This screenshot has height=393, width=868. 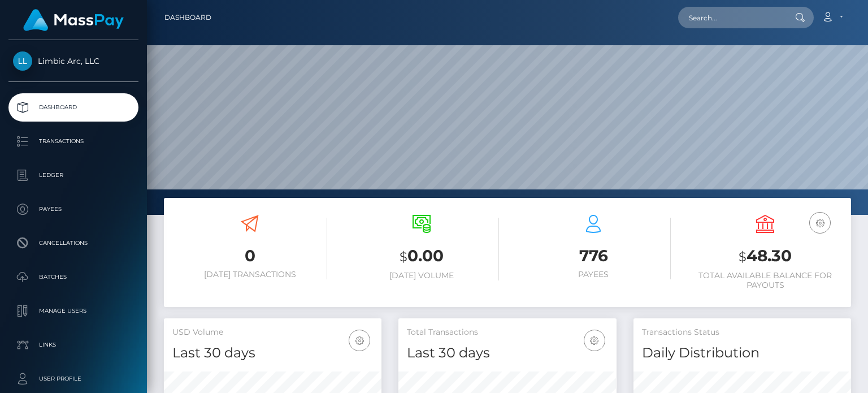 What do you see at coordinates (507, 333) in the screenshot?
I see `h5: Total Transactions` at bounding box center [507, 333].